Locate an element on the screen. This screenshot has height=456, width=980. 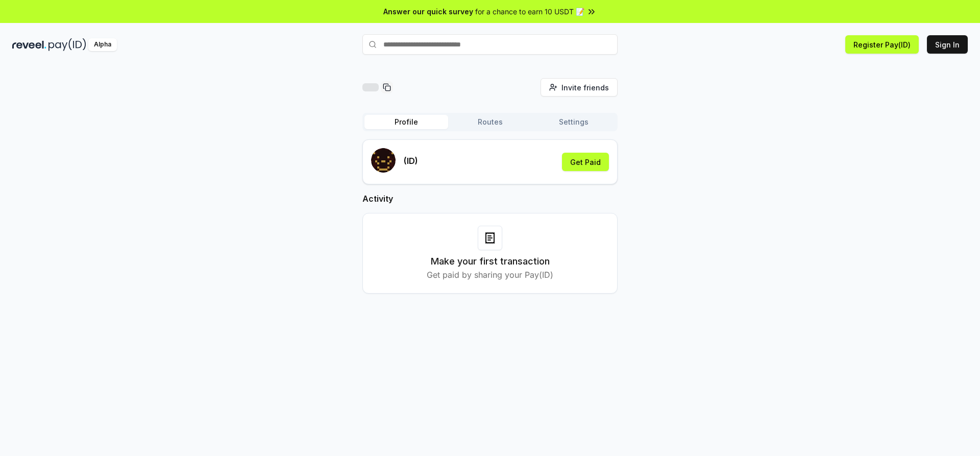
span: Invite friends is located at coordinates (585, 87).